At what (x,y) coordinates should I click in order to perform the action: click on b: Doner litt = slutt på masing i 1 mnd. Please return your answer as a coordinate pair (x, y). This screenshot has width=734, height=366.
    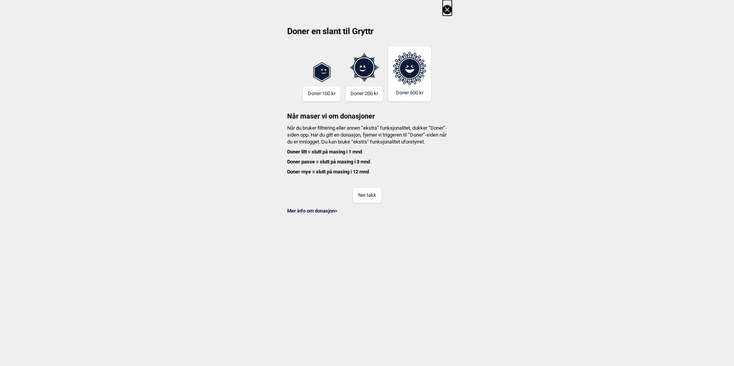
    Looking at the image, I should click on (324, 152).